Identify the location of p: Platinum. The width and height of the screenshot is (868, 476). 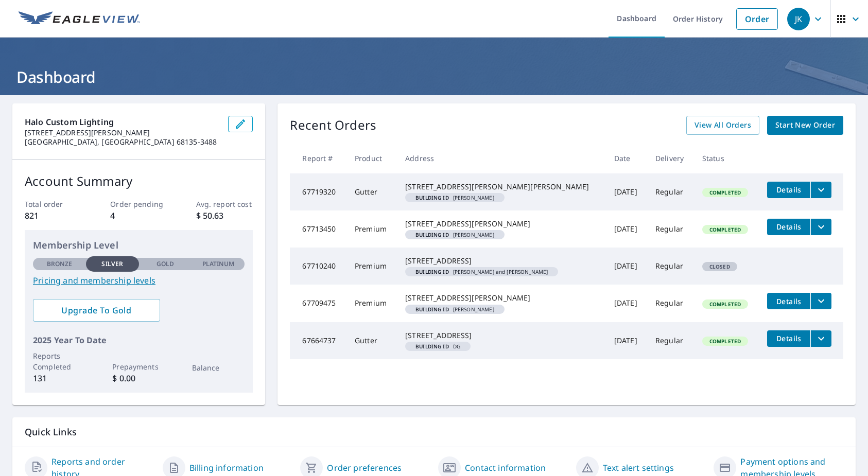
(218, 264).